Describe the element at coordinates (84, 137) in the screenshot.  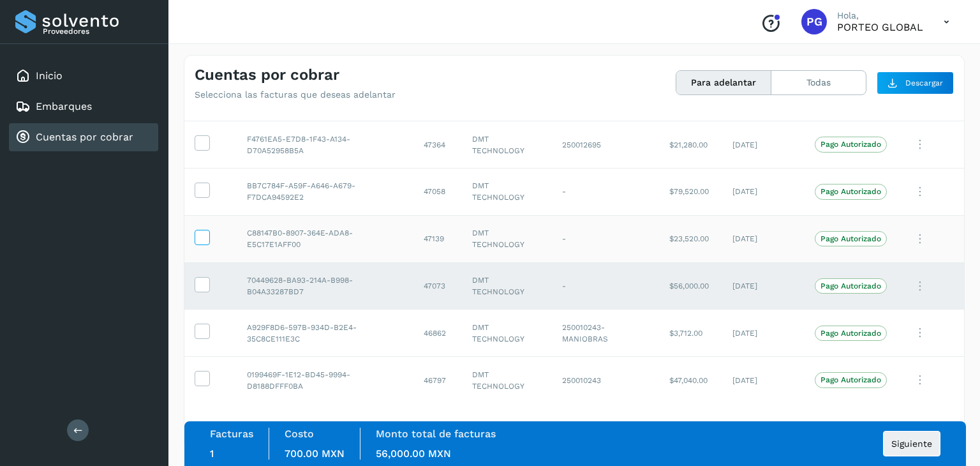
I see `div: Cuentas por cobrar` at that location.